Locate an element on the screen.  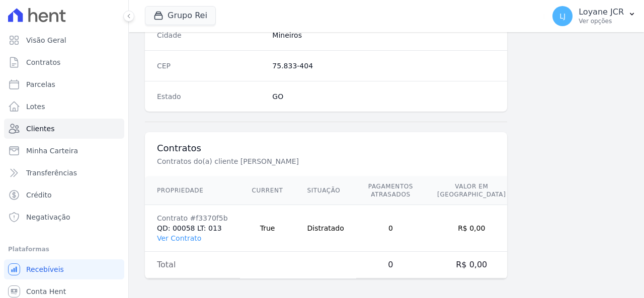
span: Visão Geral is located at coordinates (46, 40).